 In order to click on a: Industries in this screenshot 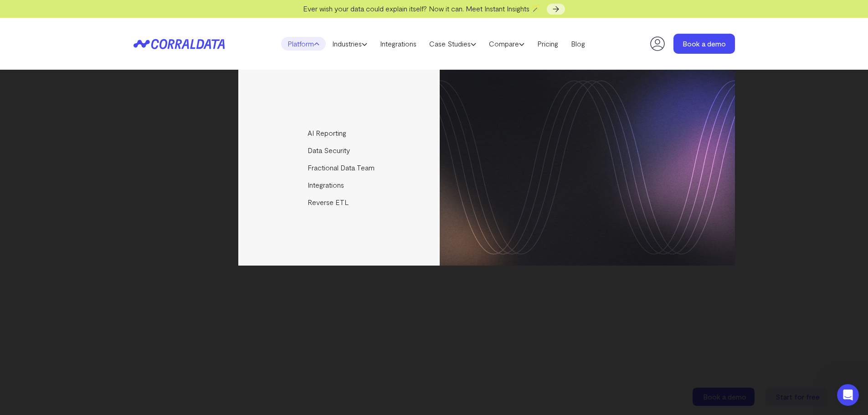, I will do `click(350, 44)`.